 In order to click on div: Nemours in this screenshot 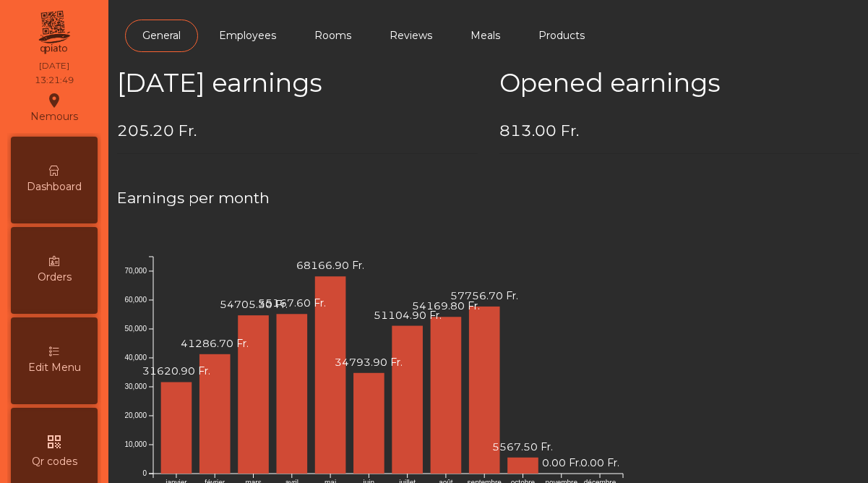, I will do `click(55, 108)`.